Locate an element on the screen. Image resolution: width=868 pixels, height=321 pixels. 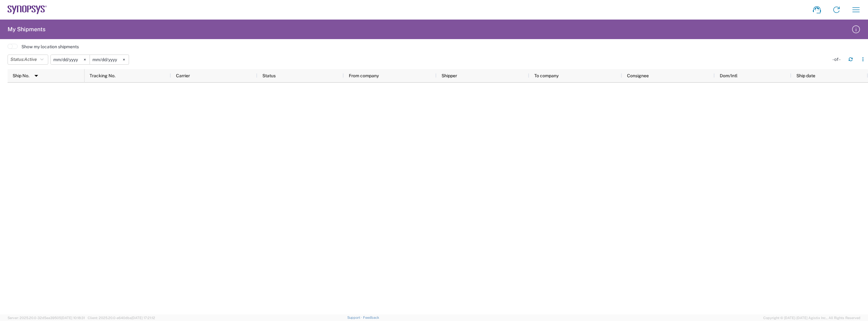
span: From company is located at coordinates (364, 75).